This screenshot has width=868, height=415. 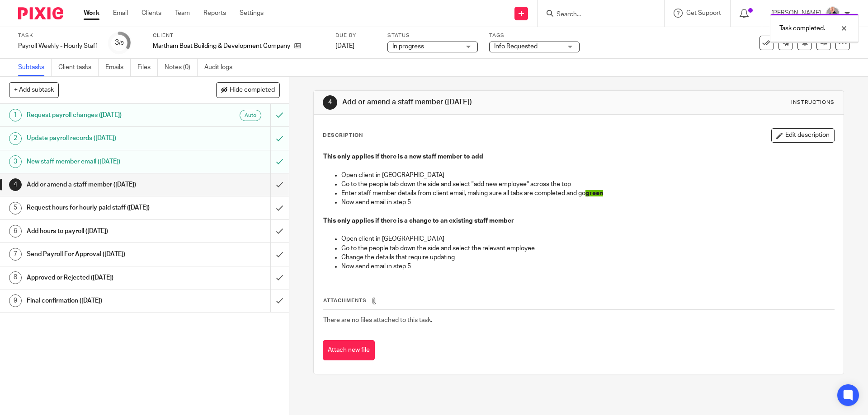 What do you see at coordinates (15, 139) in the screenshot?
I see `div: 2` at bounding box center [15, 139].